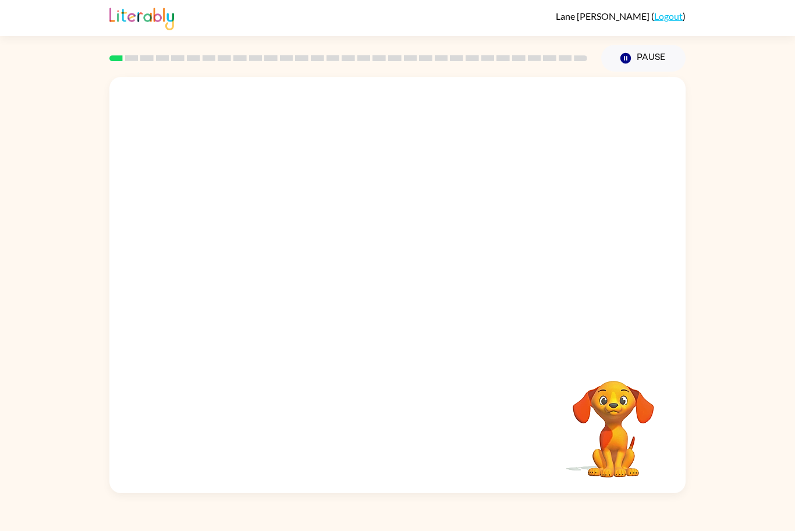 This screenshot has width=795, height=531. Describe the element at coordinates (613, 421) in the screenshot. I see `video: Your browser must support playing .mp4 files to use Literably. Please try using another browser.` at that location.